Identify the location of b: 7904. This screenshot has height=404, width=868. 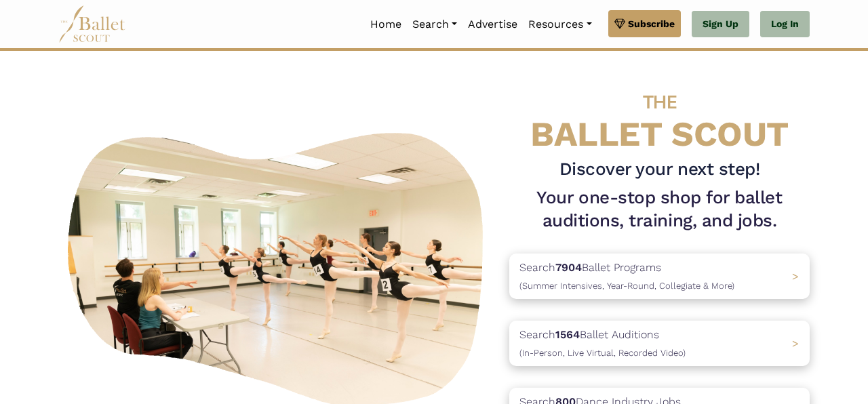
(569, 267).